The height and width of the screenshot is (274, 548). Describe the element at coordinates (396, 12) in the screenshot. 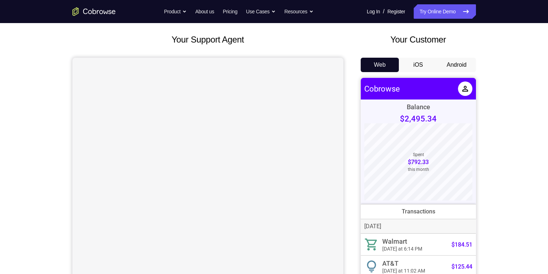

I see `a: Register` at that location.